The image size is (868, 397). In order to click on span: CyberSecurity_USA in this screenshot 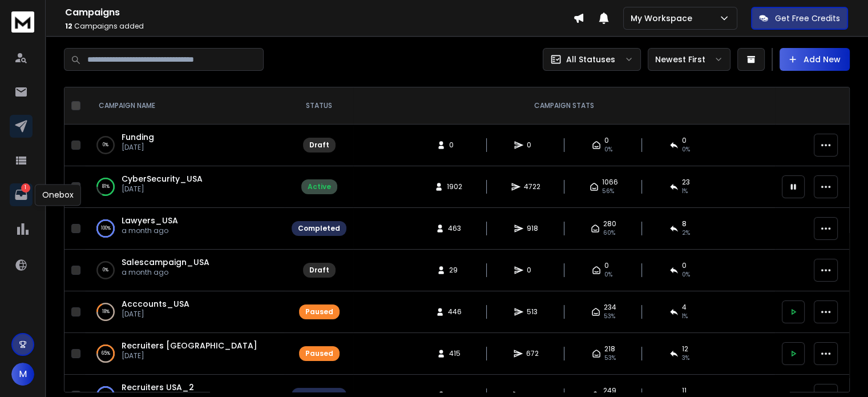, I will do `click(162, 179)`.